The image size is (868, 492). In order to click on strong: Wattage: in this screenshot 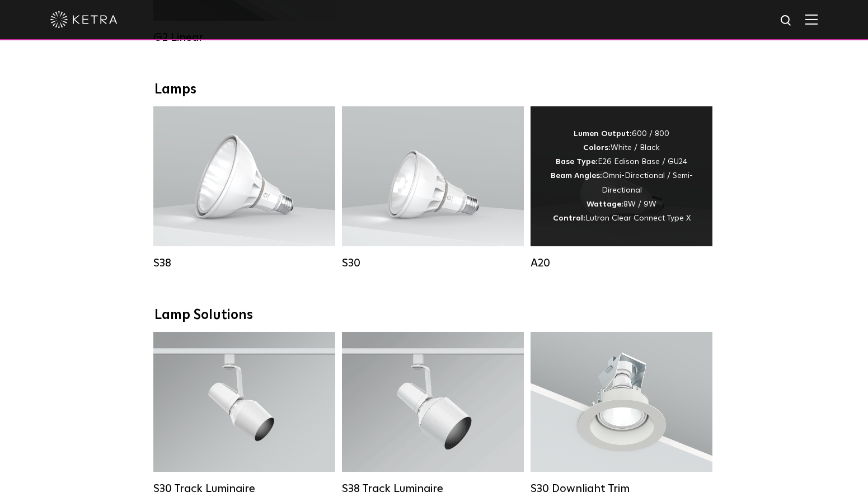, I will do `click(605, 204)`.